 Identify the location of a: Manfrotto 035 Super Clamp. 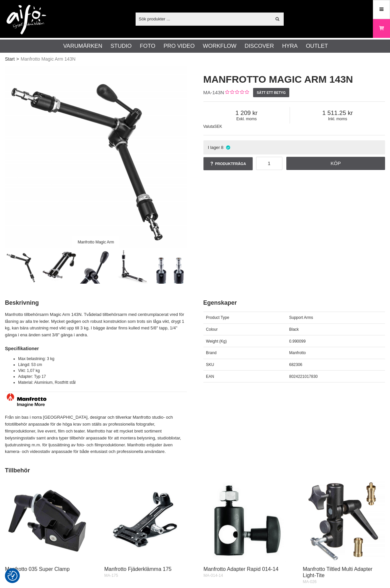
(37, 569).